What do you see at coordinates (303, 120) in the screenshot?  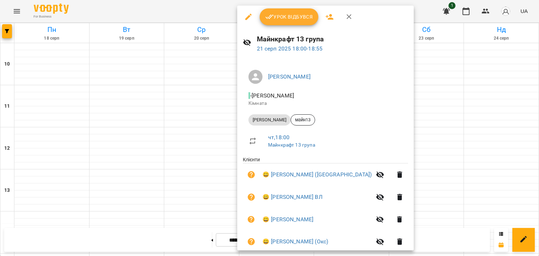 I see `span: майн13` at bounding box center [303, 120].